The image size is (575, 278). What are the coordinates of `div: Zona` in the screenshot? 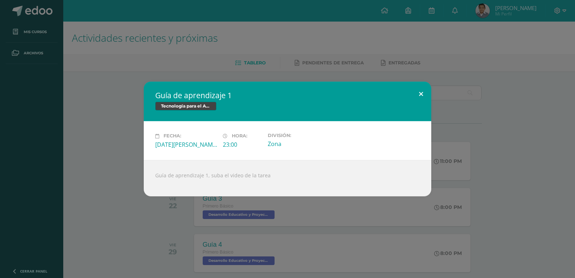 It's located at (299, 144).